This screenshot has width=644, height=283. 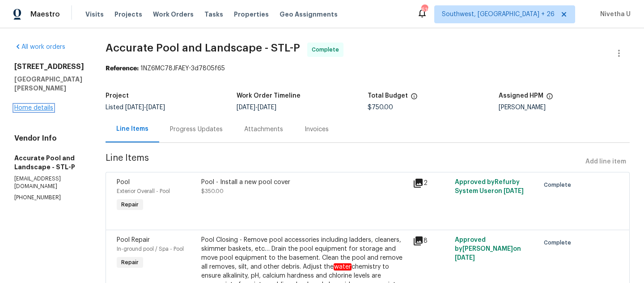 I want to click on a: All work orders, so click(x=40, y=47).